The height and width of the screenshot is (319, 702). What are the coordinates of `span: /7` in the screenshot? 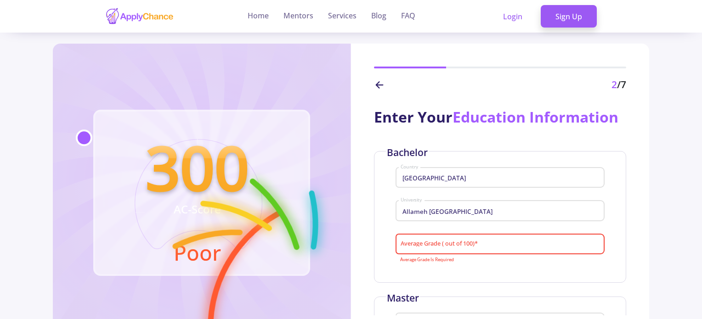 It's located at (621, 85).